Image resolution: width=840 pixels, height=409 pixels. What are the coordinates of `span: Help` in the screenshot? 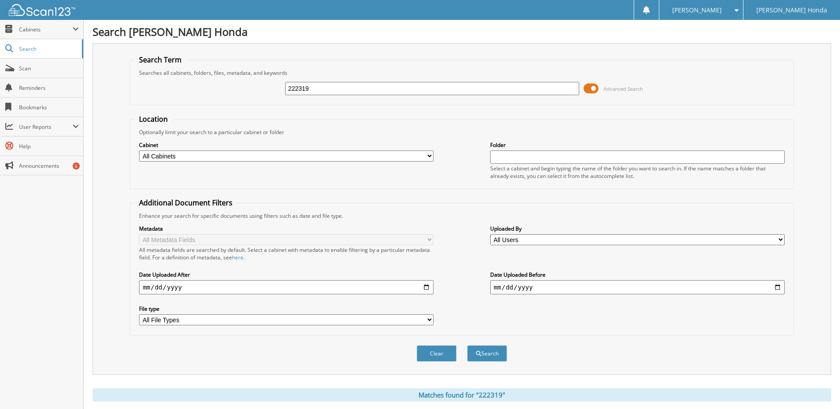 It's located at (49, 146).